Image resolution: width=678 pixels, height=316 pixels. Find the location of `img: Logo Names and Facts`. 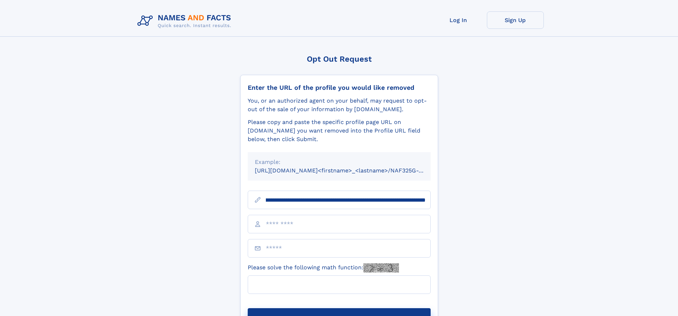

img: Logo Names and Facts is located at coordinates (186, 21).